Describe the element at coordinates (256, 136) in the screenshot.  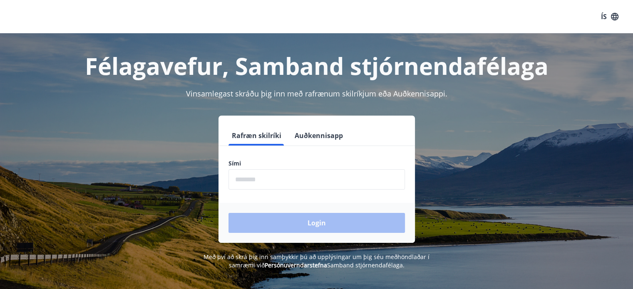
I see `button: Rafræn skilríki` at that location.